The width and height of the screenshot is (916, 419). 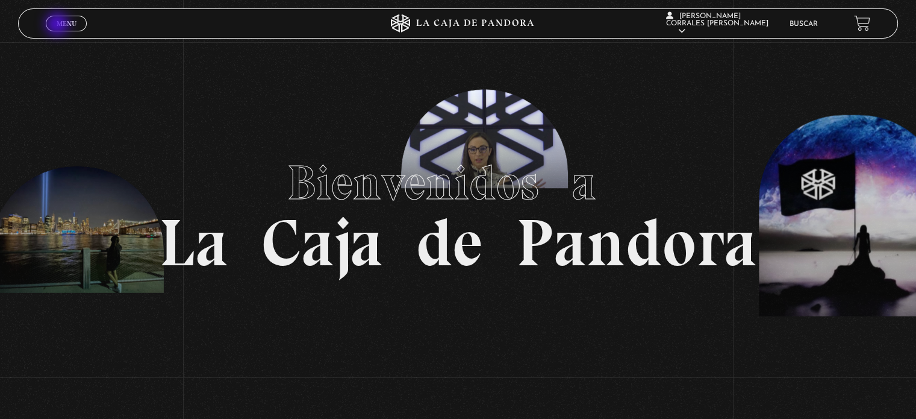 I want to click on a: View your shopping cart, so click(x=862, y=23).